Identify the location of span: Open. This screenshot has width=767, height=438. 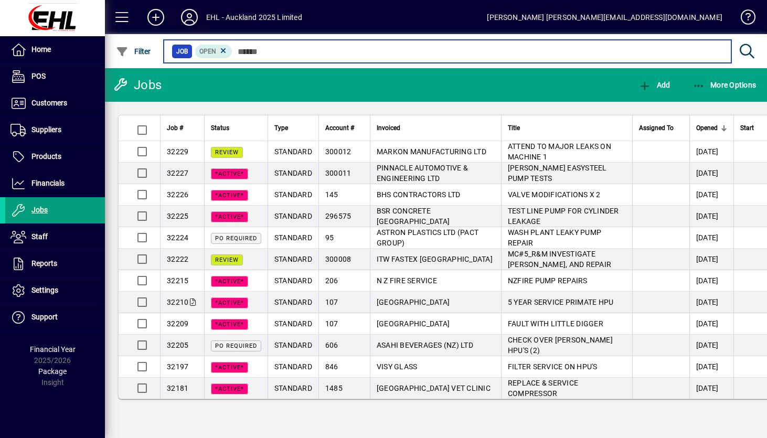
(208, 51).